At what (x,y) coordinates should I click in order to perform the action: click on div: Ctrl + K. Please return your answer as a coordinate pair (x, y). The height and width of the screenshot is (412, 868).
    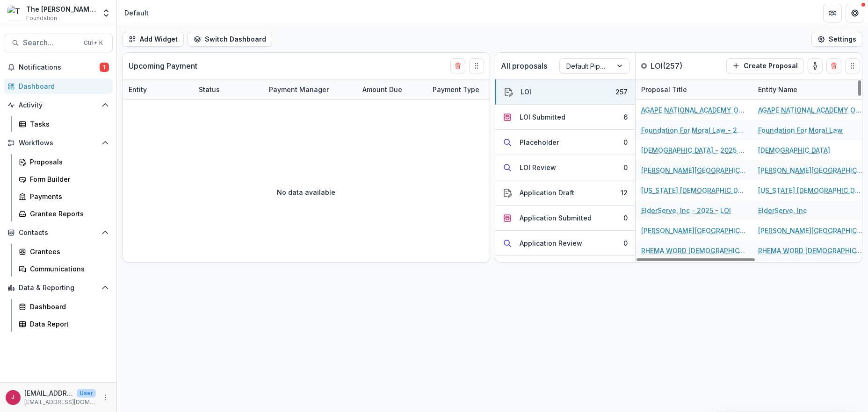
    Looking at the image, I should click on (93, 43).